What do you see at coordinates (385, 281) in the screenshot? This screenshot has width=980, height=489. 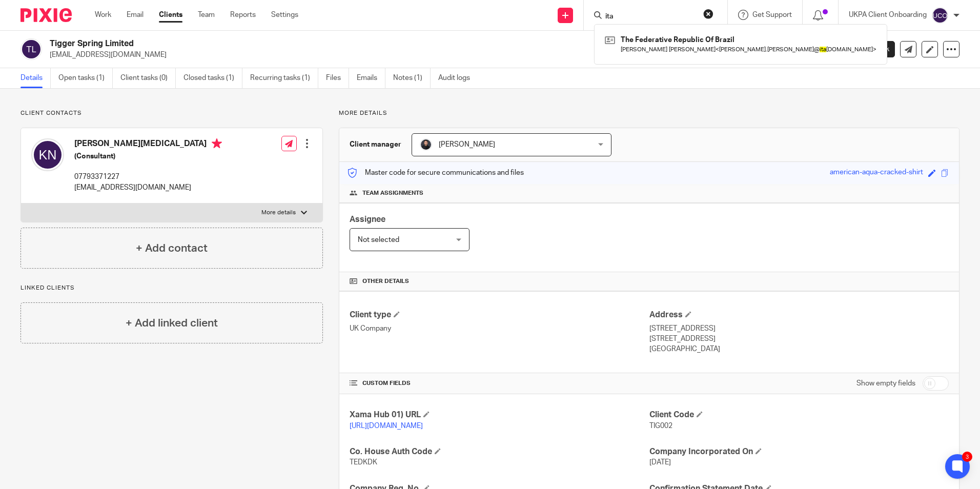 I see `span: Other details` at bounding box center [385, 281].